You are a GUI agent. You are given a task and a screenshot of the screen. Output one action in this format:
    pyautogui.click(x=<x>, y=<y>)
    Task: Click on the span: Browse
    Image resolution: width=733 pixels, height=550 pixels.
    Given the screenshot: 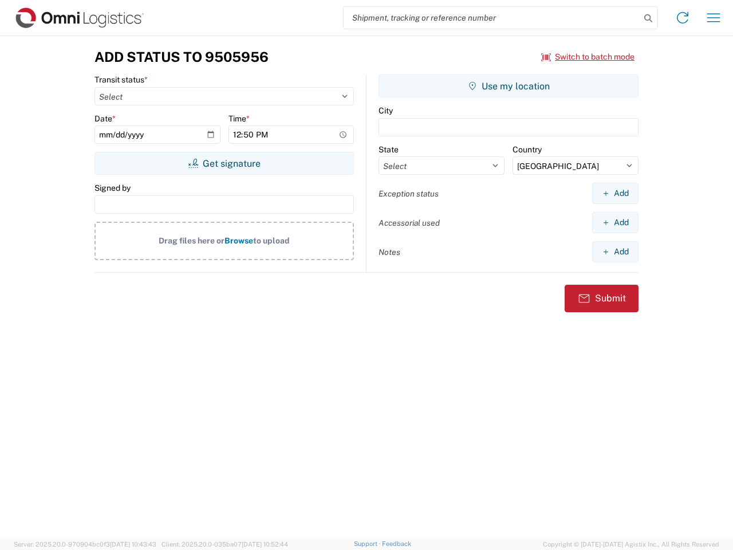 What is the action you would take?
    pyautogui.click(x=239, y=241)
    